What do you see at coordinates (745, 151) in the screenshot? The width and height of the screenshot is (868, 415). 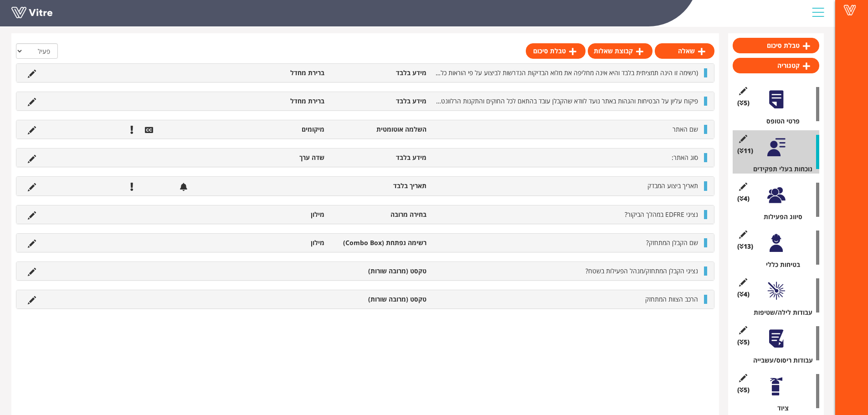 I see `span: (11 )` at bounding box center [745, 151].